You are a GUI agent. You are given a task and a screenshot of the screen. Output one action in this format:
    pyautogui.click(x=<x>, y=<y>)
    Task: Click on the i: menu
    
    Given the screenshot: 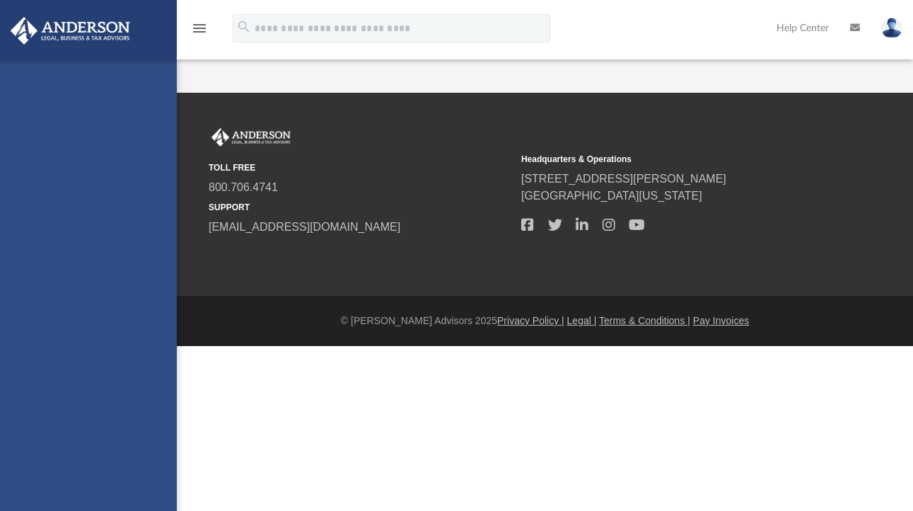 What is the action you would take?
    pyautogui.click(x=200, y=28)
    